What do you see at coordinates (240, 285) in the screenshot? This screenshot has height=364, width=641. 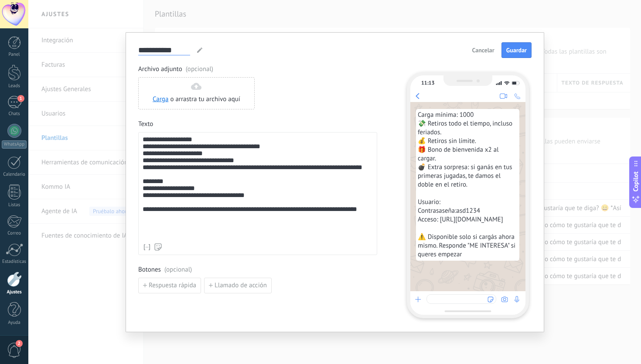 I see `span: Llamado de acción` at bounding box center [240, 285].